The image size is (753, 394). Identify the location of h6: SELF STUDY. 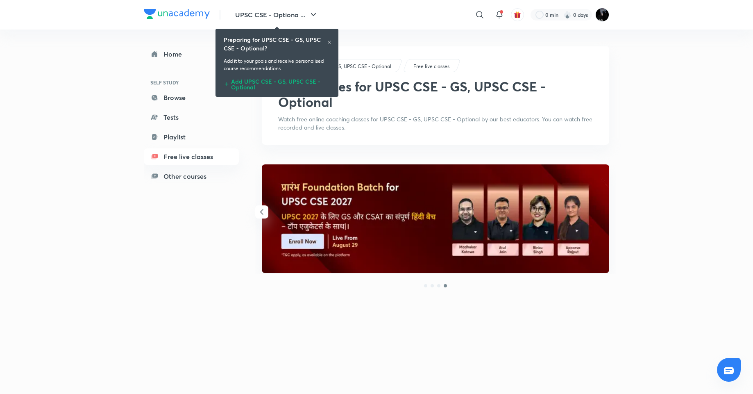
(191, 82).